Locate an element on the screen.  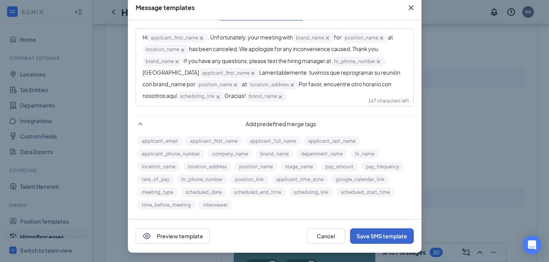
button: scheduled_end_time is located at coordinates (258, 192).